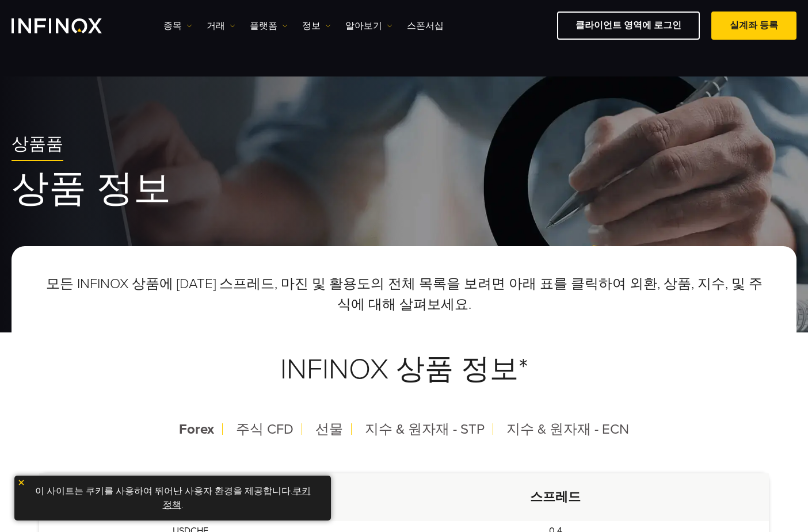 The image size is (808, 532). Describe the element at coordinates (269, 26) in the screenshot. I see `a: 플랫폼` at that location.